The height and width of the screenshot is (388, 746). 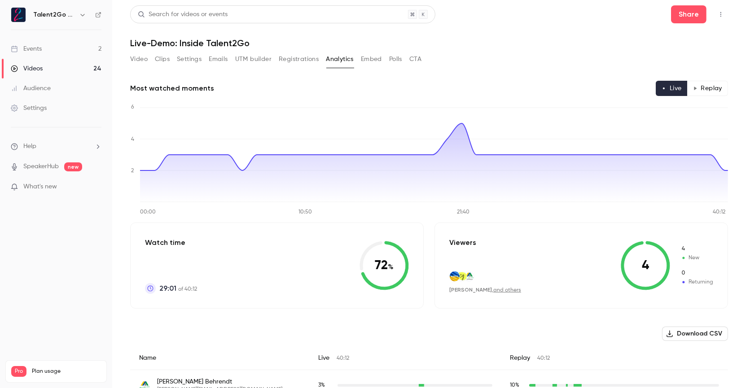 What do you see at coordinates (615, 358) in the screenshot?
I see `div: Replay` at bounding box center [615, 358].